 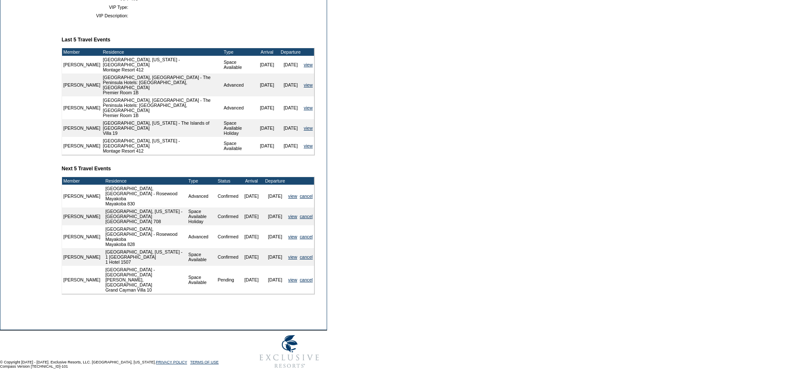 What do you see at coordinates (97, 16) in the screenshot?
I see `td: VIP Description:` at bounding box center [97, 16].